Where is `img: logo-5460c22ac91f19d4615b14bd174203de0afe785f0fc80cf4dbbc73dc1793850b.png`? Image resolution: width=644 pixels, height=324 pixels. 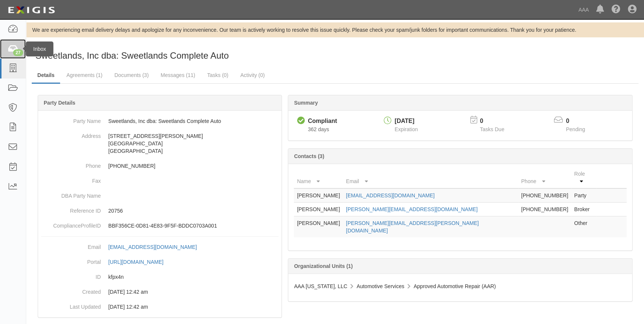 img: logo-5460c22ac91f19d4615b14bd174203de0afe785f0fc80cf4dbbc73dc1793850b.png is located at coordinates (31, 10).